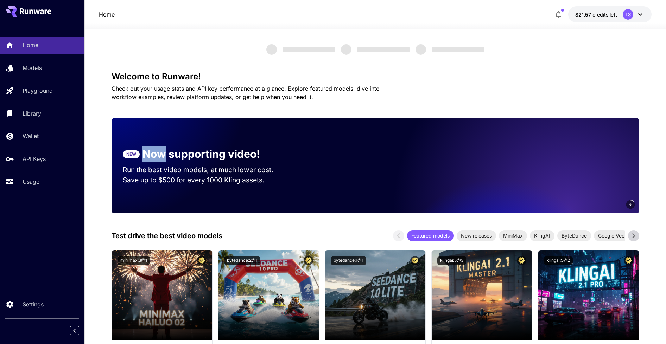 Image resolution: width=666 pixels, height=344 pixels. Describe the element at coordinates (476, 236) in the screenshot. I see `div: New releases` at that location.